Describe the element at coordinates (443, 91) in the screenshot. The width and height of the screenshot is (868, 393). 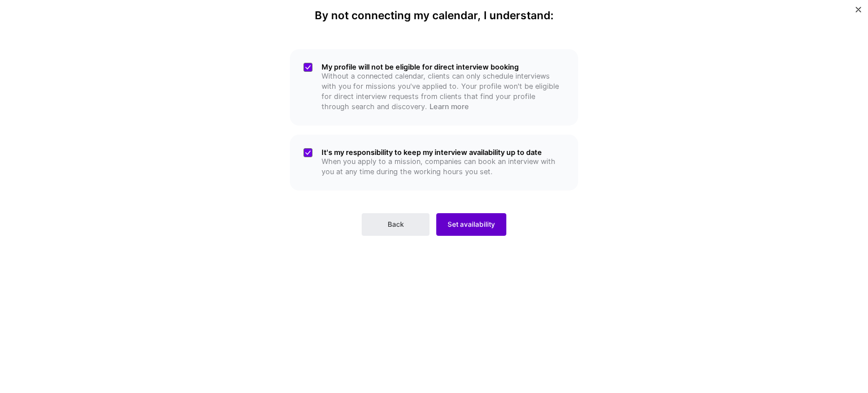
I see `p: Without a connected calendar, clients can only schedule interviews with you for missions you've a...` at that location.